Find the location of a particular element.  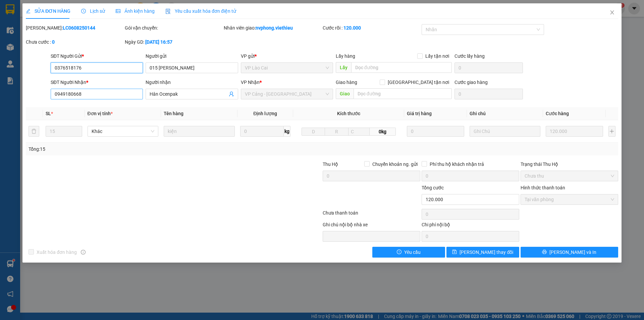

label: Hình thức thanh toán is located at coordinates (543, 187).